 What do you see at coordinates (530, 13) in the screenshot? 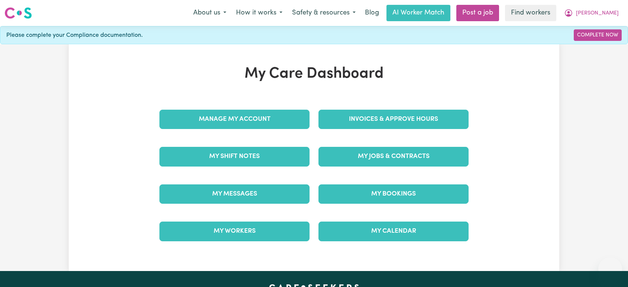
I see `a: Find workers` at bounding box center [530, 13].